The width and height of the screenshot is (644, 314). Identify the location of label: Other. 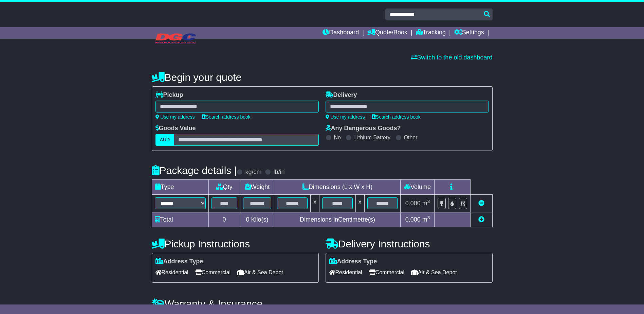
(411, 137).